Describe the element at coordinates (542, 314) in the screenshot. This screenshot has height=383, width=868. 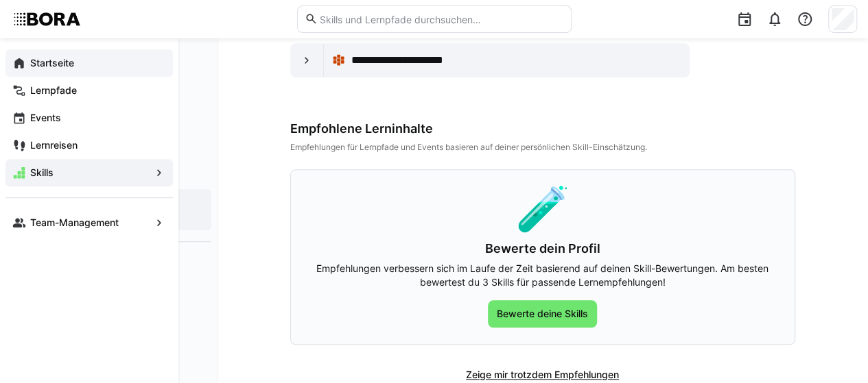
I see `span: Bewerte deine Skills` at that location.